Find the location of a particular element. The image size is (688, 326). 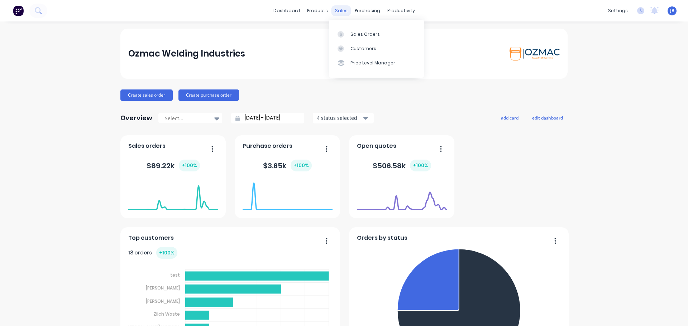

div: settings is located at coordinates (618, 11).